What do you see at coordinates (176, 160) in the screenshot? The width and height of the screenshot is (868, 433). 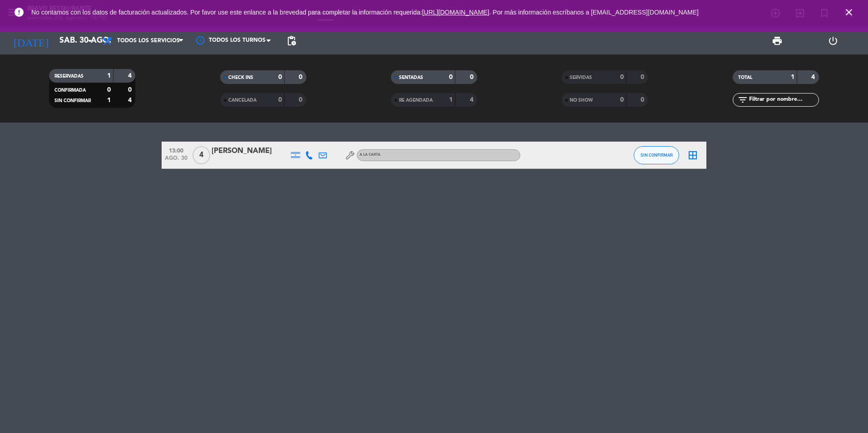 I see `span: ago. 30` at bounding box center [176, 160].